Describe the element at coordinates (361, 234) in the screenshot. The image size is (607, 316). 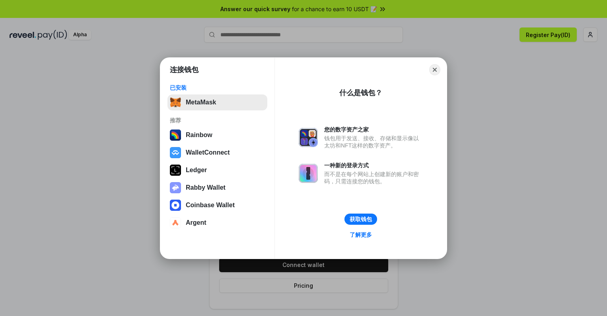
I see `a: 了解更多` at that location.